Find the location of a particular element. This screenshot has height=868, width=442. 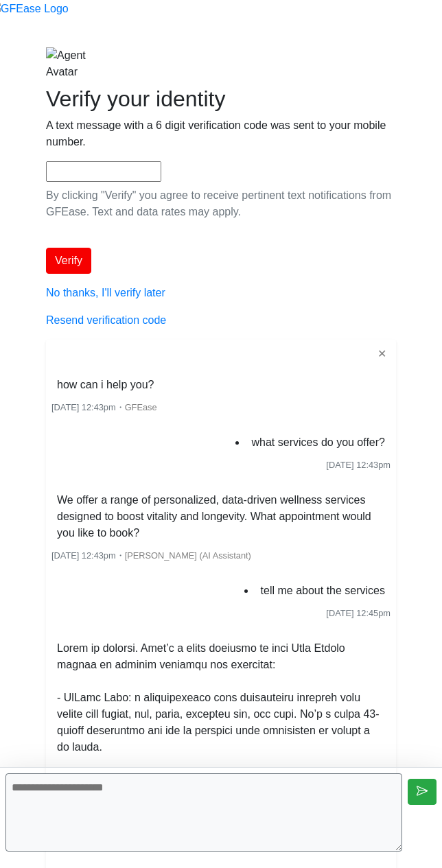

li: what services do you offer? is located at coordinates (318, 443).